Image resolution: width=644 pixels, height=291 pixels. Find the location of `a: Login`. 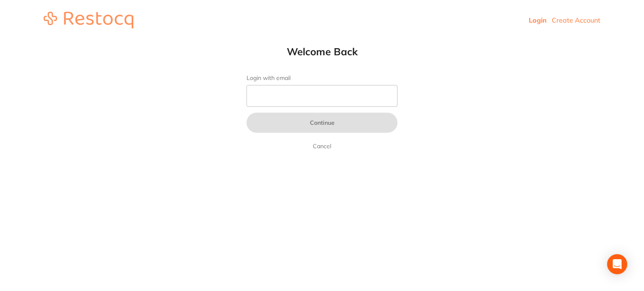

a: Login is located at coordinates (538, 20).